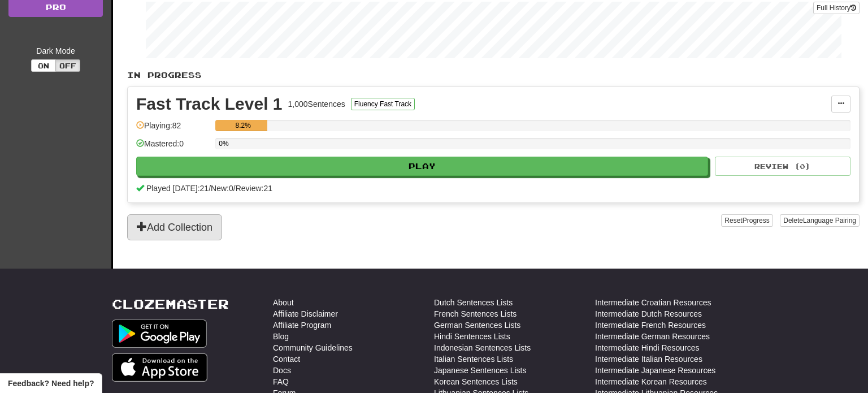 The image size is (868, 393). Describe the element at coordinates (281, 382) in the screenshot. I see `a: FAQ` at that location.